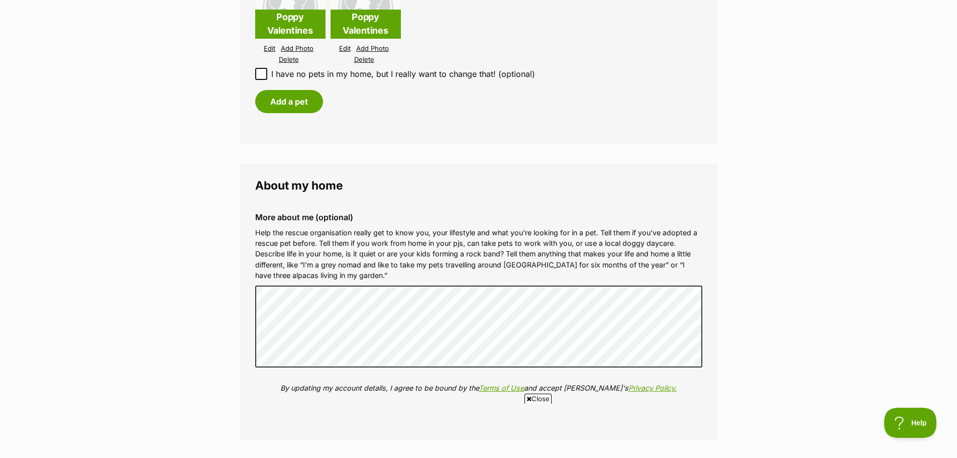 Image resolution: width=957 pixels, height=458 pixels. Describe the element at coordinates (479, 185) in the screenshot. I see `legend: About my home` at that location.